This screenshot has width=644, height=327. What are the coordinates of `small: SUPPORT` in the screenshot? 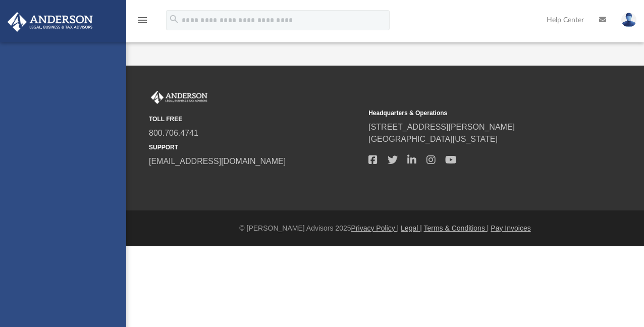 It's located at (255, 147).